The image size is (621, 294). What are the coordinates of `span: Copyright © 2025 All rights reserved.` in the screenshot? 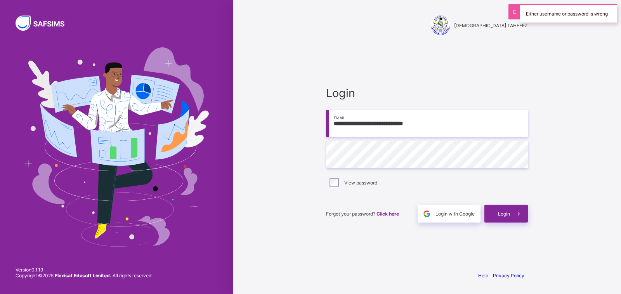 It's located at (84, 275).